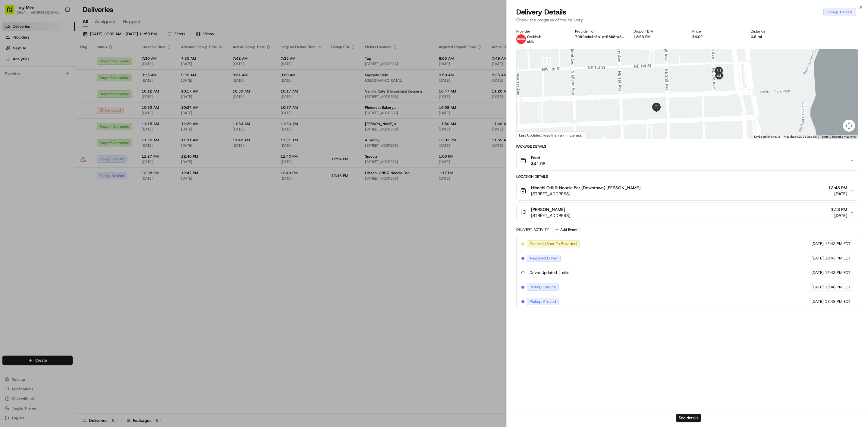 This screenshot has height=427, width=868. I want to click on div: $4.02, so click(717, 37).